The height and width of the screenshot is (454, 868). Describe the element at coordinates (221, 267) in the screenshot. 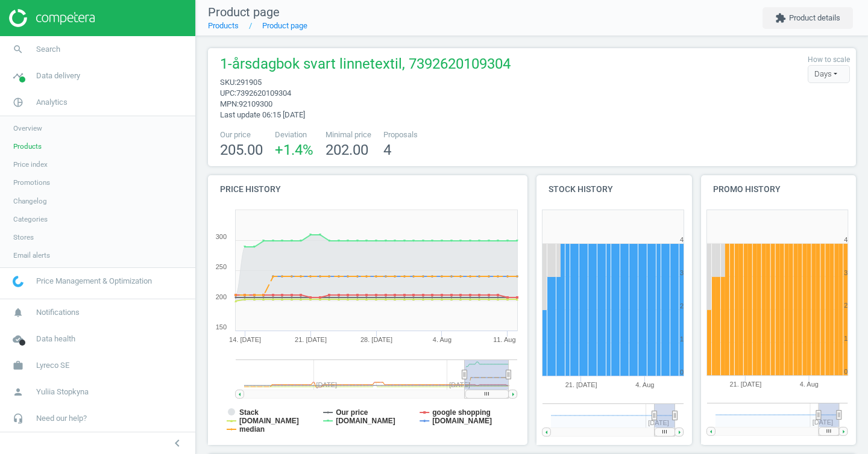

I see `text: 250` at that location.